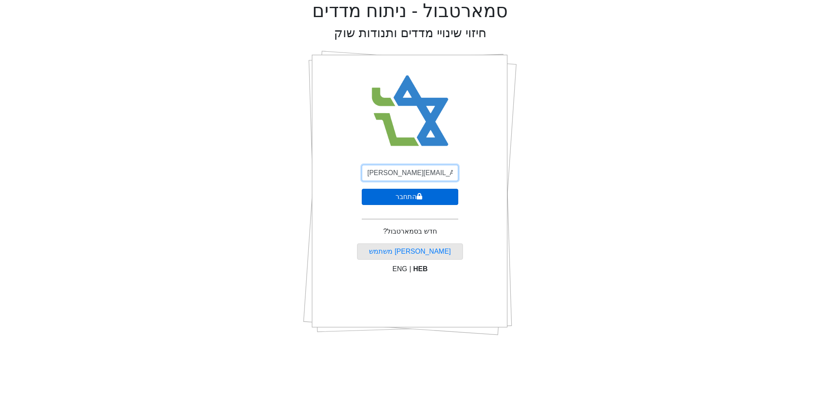  What do you see at coordinates (409, 231) in the screenshot?
I see `p: חדש בסמארטבול?` at bounding box center [409, 231].